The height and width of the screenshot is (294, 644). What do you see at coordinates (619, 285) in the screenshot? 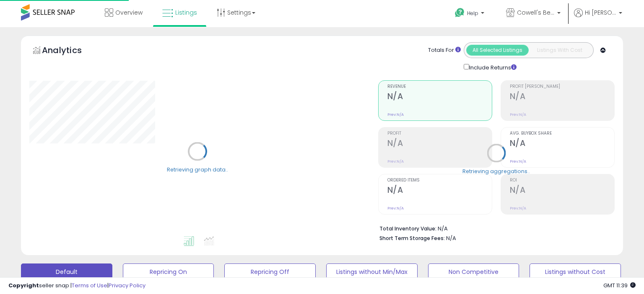
I see `span: 2025-08-15 11:39 GMT` at bounding box center [619, 285].